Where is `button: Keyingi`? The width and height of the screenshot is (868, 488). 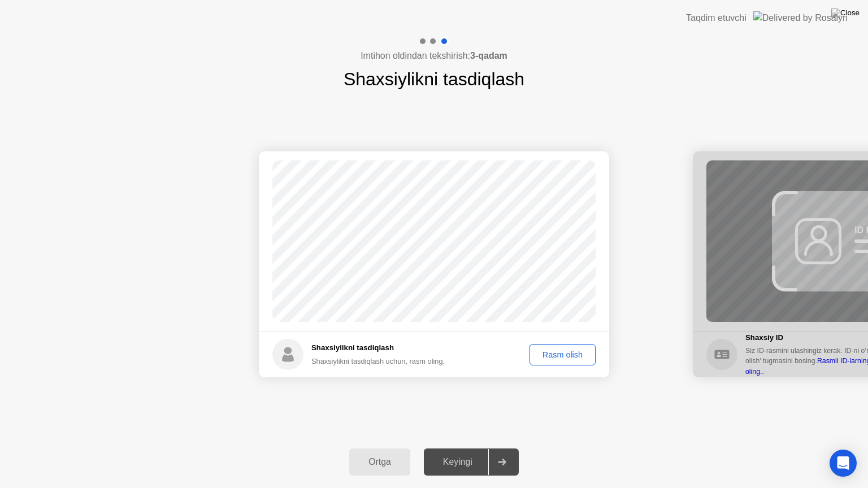 button: Keyingi is located at coordinates (472, 462).